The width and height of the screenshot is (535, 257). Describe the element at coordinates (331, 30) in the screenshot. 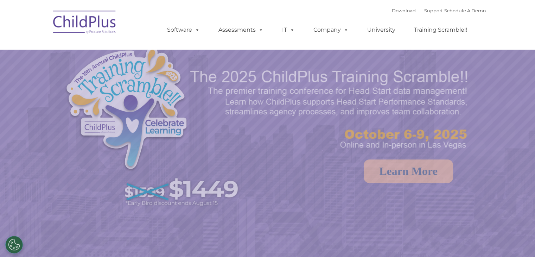

I see `a: Company` at that location.